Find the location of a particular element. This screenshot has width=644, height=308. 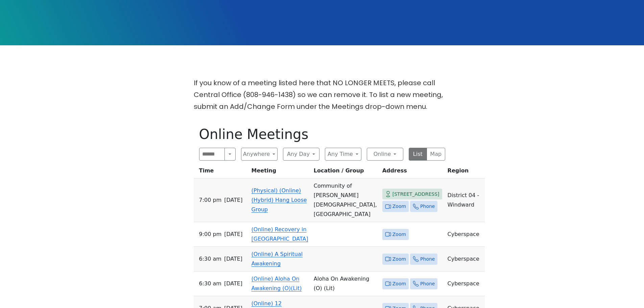

th: Meeting is located at coordinates (280, 172).